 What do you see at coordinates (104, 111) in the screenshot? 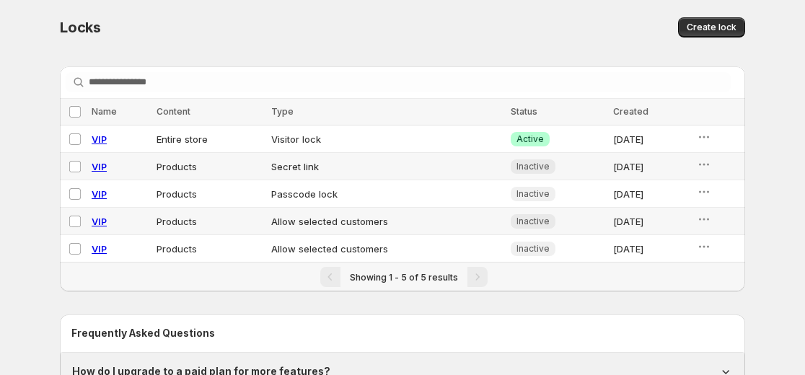
I see `span: Name` at bounding box center [104, 111].